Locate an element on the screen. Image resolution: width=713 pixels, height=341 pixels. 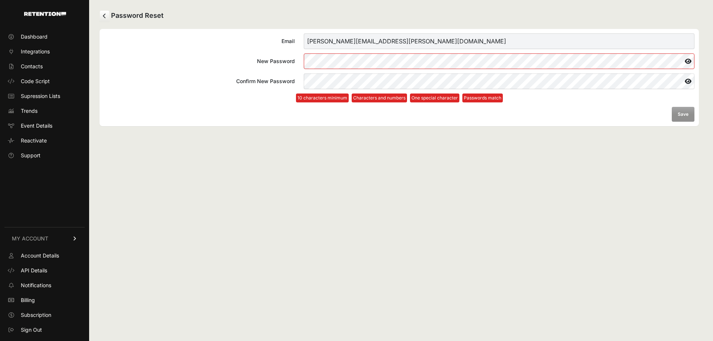
a: MY ACCOUNT is located at coordinates (45, 238).